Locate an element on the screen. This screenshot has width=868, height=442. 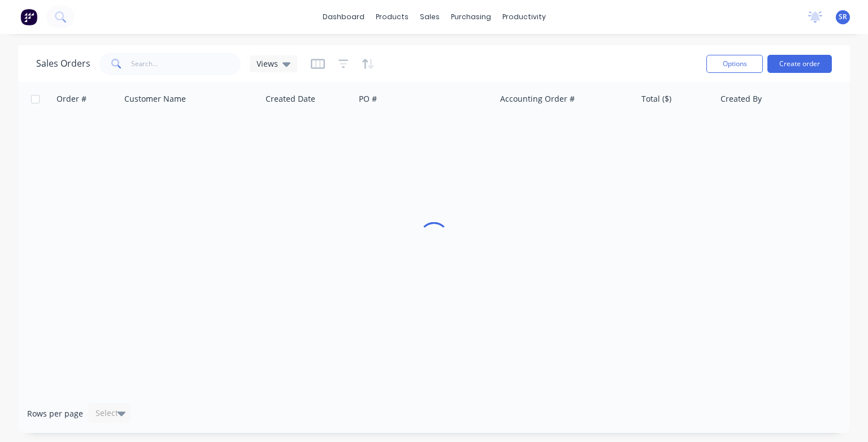
img: Factory is located at coordinates (29, 17).